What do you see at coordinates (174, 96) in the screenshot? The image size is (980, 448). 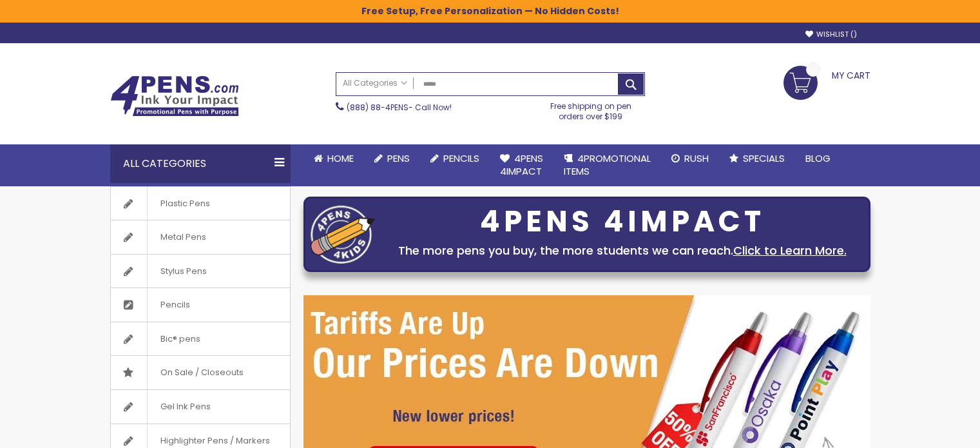 I see `img: 4Pens Custom Pens and Promotional Products` at bounding box center [174, 96].